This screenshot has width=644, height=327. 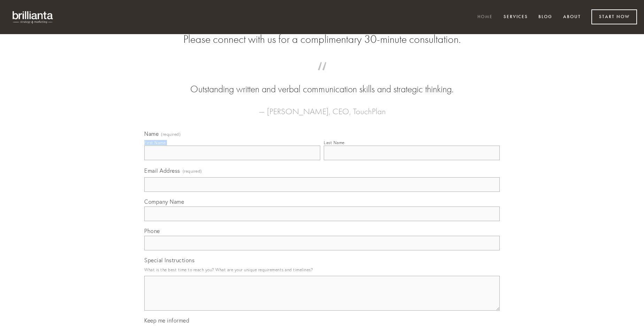 I want to click on blockquote: Outstanding written and verbal communication skills and strategic thinking., so click(x=322, y=83).